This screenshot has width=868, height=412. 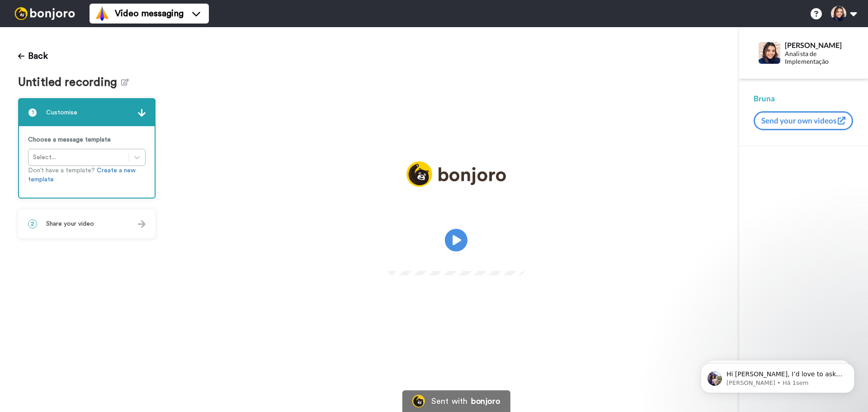 What do you see at coordinates (69, 82) in the screenshot?
I see `span: Untitled recording` at bounding box center [69, 82].